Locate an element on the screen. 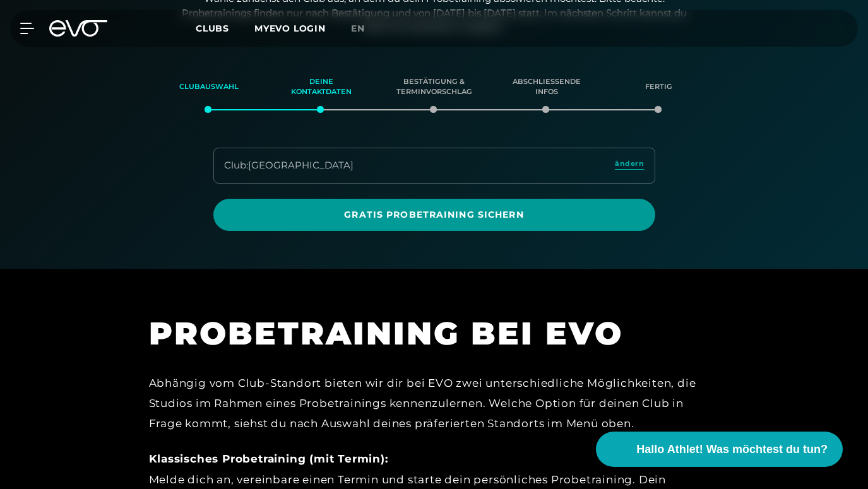 This screenshot has width=868, height=489. div: Clubauswahl is located at coordinates (209, 87).